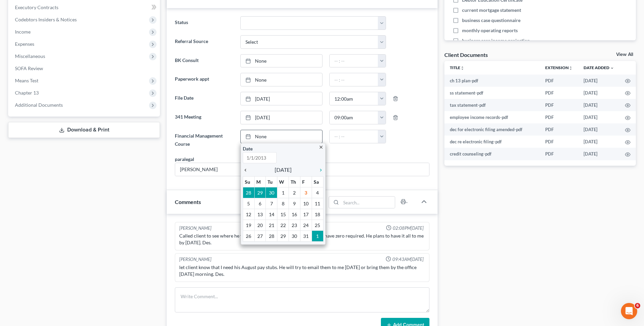 The image size is (644, 326). I want to click on a: View All, so click(624, 55).